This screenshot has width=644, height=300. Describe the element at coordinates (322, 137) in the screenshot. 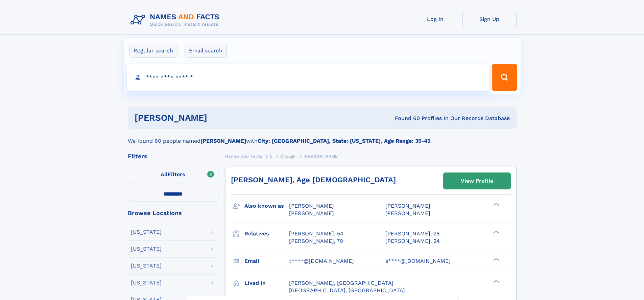

I see `div: We found 60 people named with .` at that location.